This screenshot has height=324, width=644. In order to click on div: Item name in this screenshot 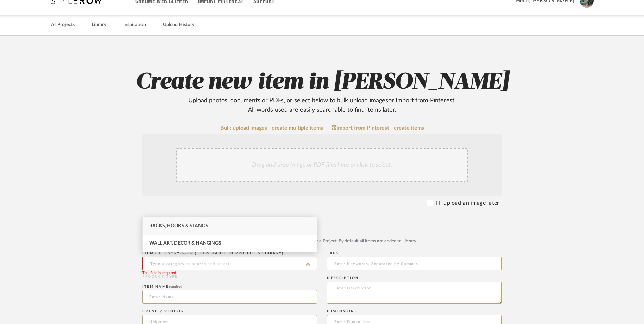, I will do `click(229, 287)`.